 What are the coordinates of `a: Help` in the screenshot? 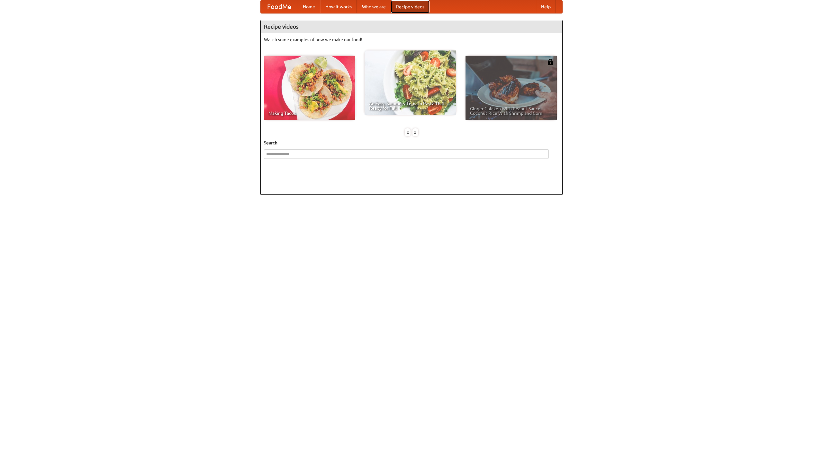 It's located at (546, 7).